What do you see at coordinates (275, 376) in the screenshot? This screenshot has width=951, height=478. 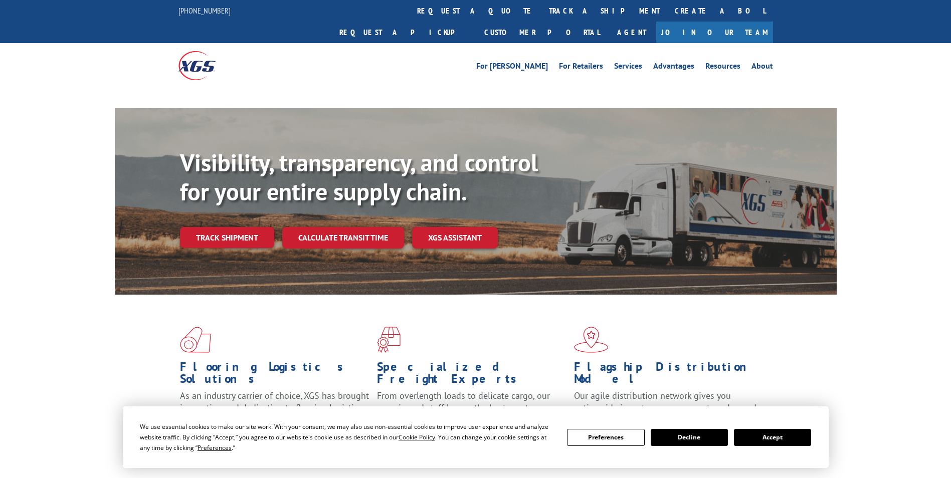 I see `h1: Flooring Logistics Solutions` at bounding box center [275, 376].